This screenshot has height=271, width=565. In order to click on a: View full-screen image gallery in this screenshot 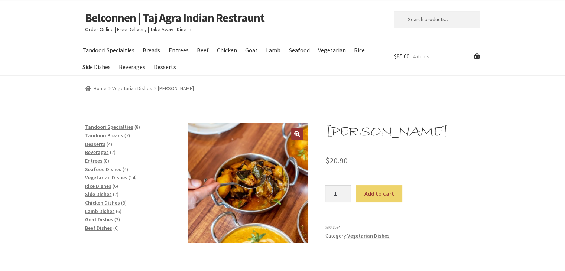, I will do `click(297, 134)`.